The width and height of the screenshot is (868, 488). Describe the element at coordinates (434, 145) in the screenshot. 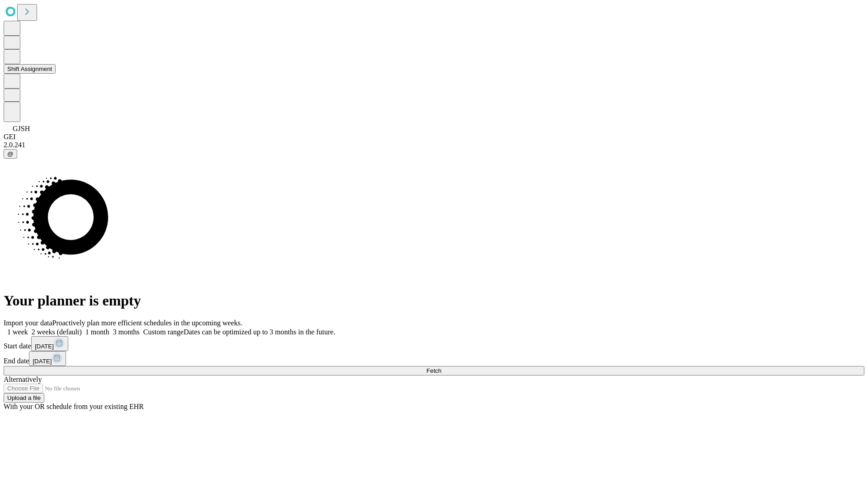

I see `div: 2.0.241` at that location.